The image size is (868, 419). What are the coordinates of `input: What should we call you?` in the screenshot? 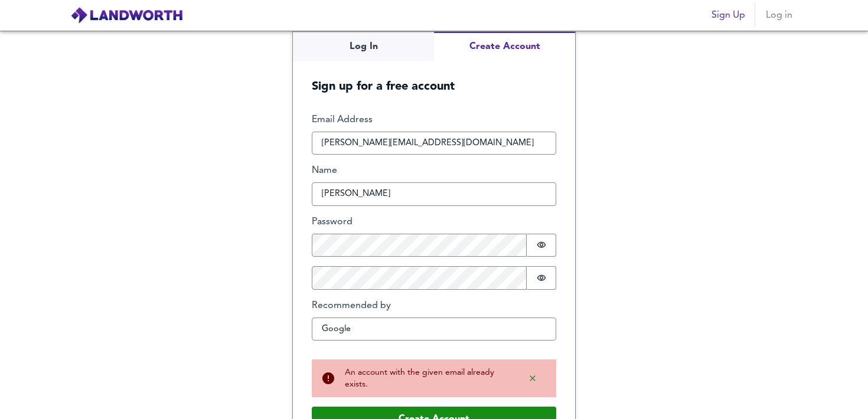 It's located at (434, 194).